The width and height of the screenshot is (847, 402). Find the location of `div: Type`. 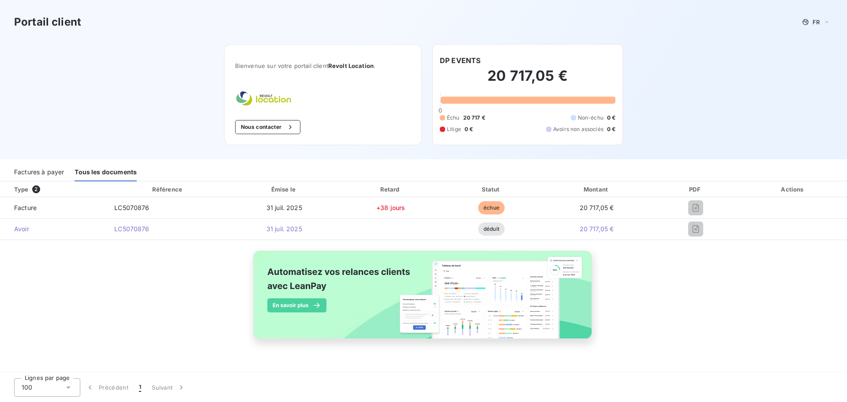

div: Type is located at coordinates (57, 189).